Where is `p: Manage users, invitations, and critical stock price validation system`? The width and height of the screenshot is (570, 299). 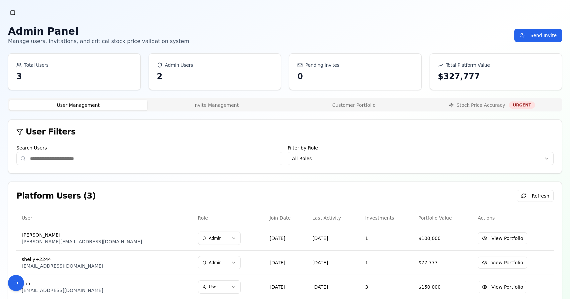
p: Manage users, invitations, and critical stock price validation system is located at coordinates (99, 41).